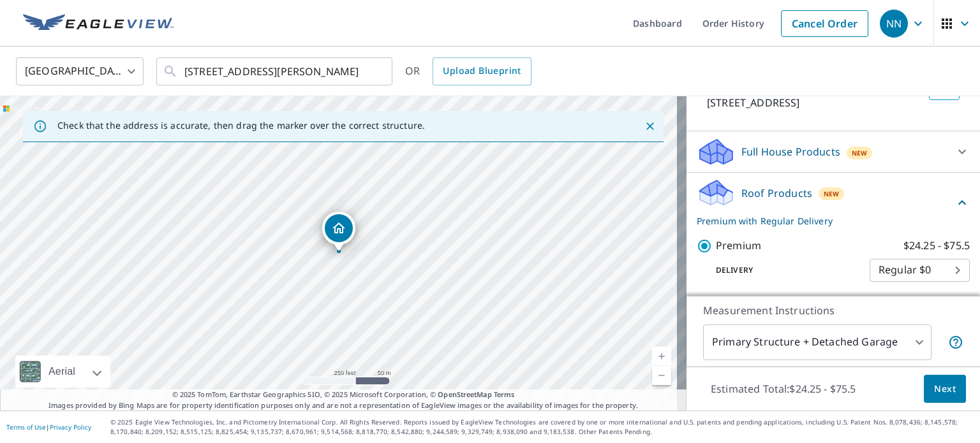 This screenshot has width=980, height=443. Describe the element at coordinates (26, 427) in the screenshot. I see `a: Terms of Use` at that location.